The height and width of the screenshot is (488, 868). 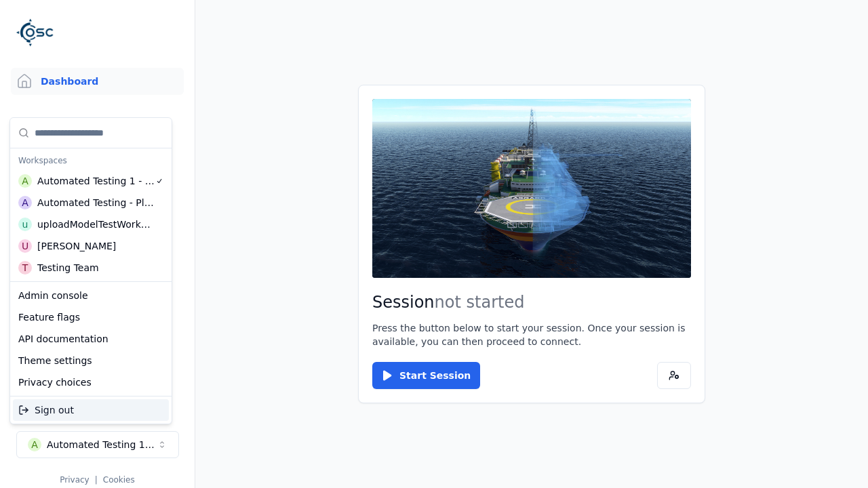 I want to click on div: Theme settings, so click(x=91, y=360).